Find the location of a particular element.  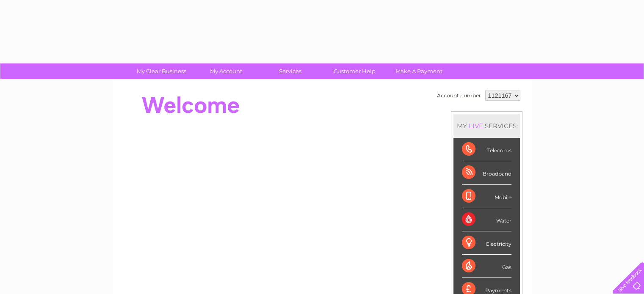

div: Water is located at coordinates (486, 219).